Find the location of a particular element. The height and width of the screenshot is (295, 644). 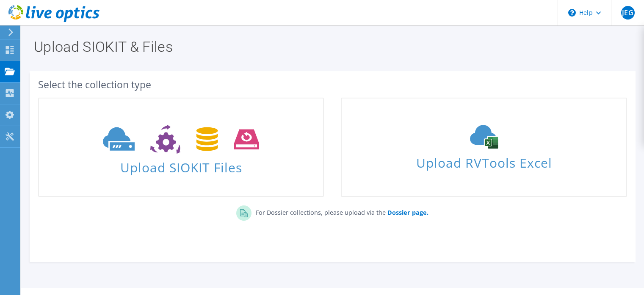

p: For Dossier collections, please upload via the is located at coordinates (340, 211).